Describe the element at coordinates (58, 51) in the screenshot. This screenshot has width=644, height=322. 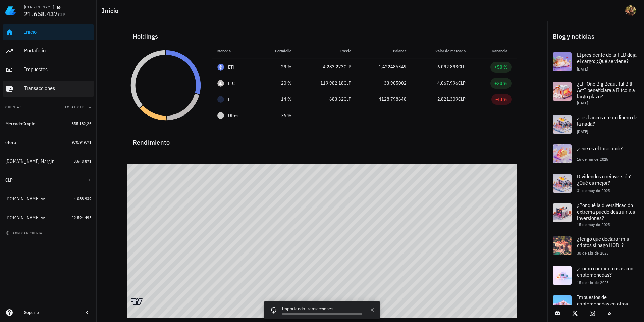
I see `div: Portafolio` at that location.